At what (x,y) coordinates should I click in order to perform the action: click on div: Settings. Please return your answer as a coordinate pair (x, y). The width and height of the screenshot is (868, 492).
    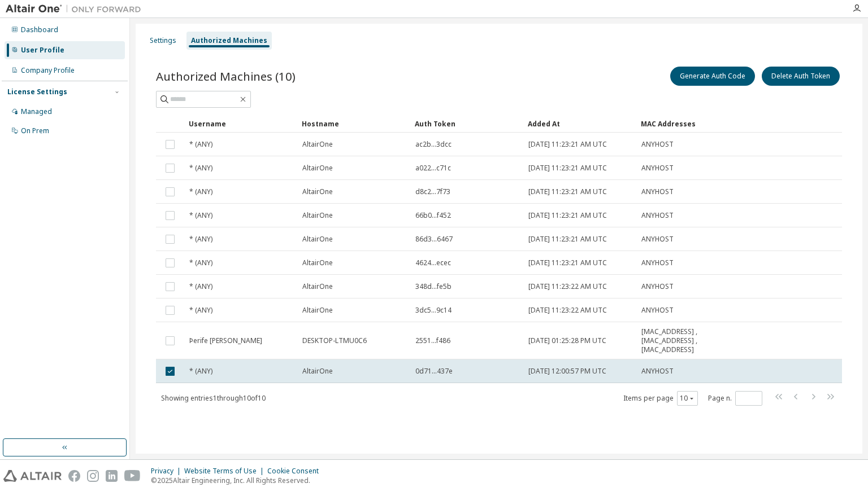
    Looking at the image, I should click on (163, 41).